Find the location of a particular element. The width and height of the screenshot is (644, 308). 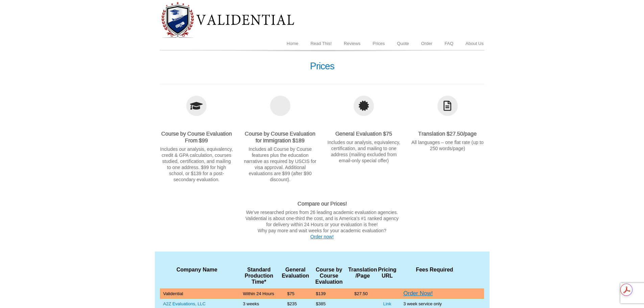

strong: General Evaluation $75 is located at coordinates (364, 134).